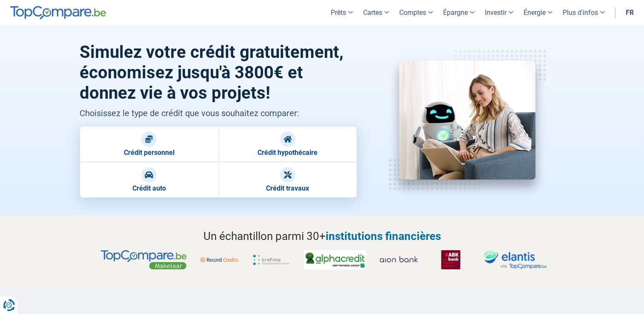  I want to click on img: Alphacredit, so click(335, 260).